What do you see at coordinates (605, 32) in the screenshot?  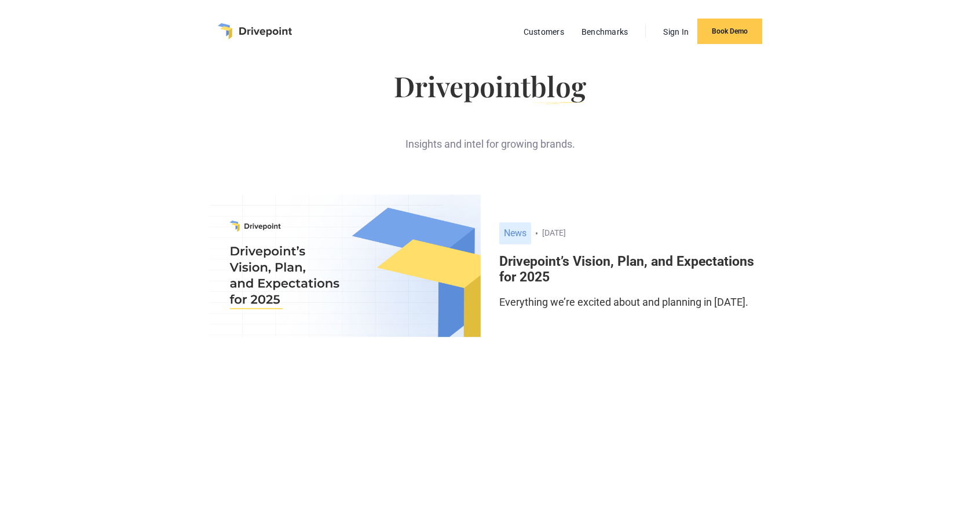 I see `a: Benchmarks` at bounding box center [605, 32].